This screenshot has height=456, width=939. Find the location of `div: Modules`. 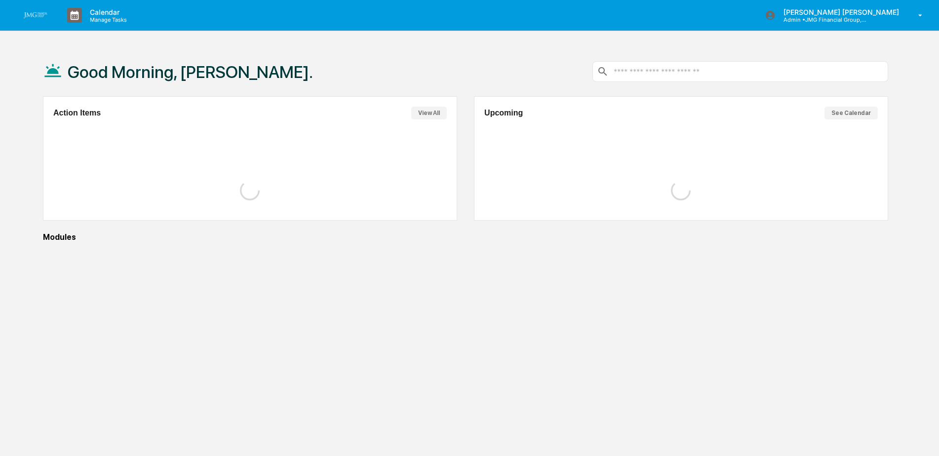

div: Modules is located at coordinates (466, 237).